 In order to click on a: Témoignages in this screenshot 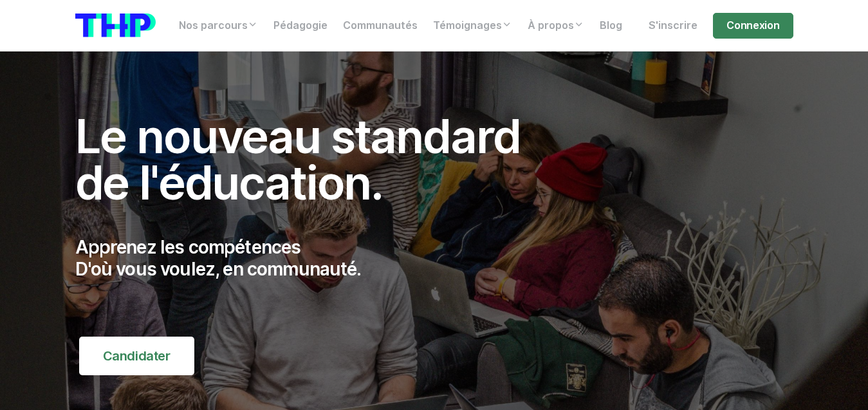, I will do `click(472, 26)`.